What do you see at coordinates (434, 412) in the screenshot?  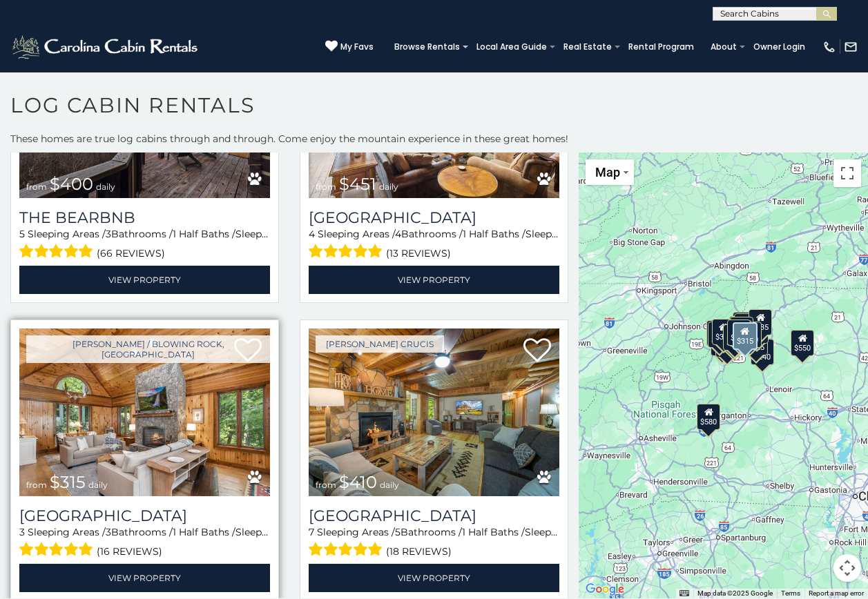 I see `a: Mountainside Lodge from $410 daily` at bounding box center [434, 412].